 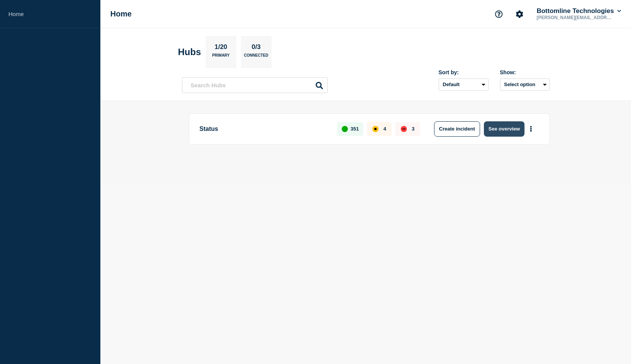 What do you see at coordinates (221, 57) in the screenshot?
I see `p: Primary` at bounding box center [221, 57].